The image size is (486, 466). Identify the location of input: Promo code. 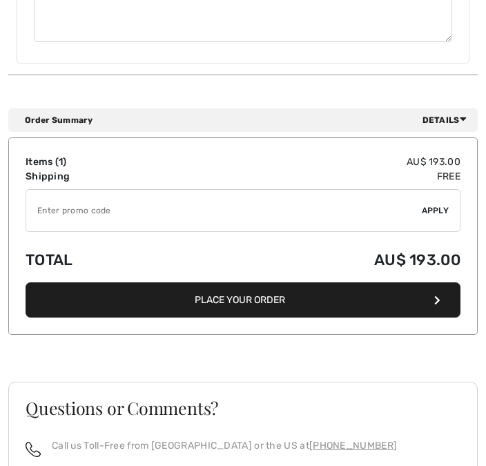
(224, 211).